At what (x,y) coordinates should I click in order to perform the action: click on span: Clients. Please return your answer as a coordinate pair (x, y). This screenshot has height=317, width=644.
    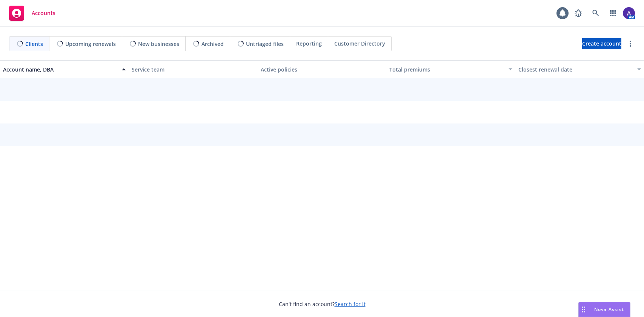
    Looking at the image, I should click on (34, 44).